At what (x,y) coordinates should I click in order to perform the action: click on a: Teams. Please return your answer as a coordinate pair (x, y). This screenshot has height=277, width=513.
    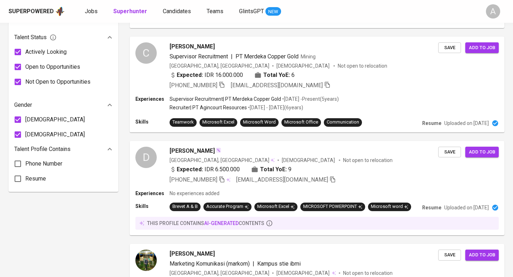
    Looking at the image, I should click on (215, 11).